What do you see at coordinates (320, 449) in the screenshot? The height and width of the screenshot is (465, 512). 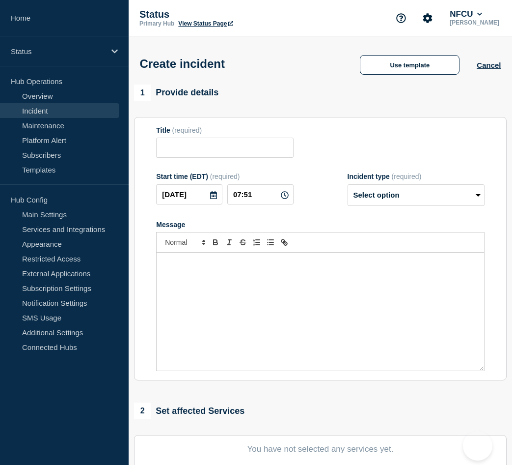 I see `p: You have not selected any services yet.` at bounding box center [320, 449].